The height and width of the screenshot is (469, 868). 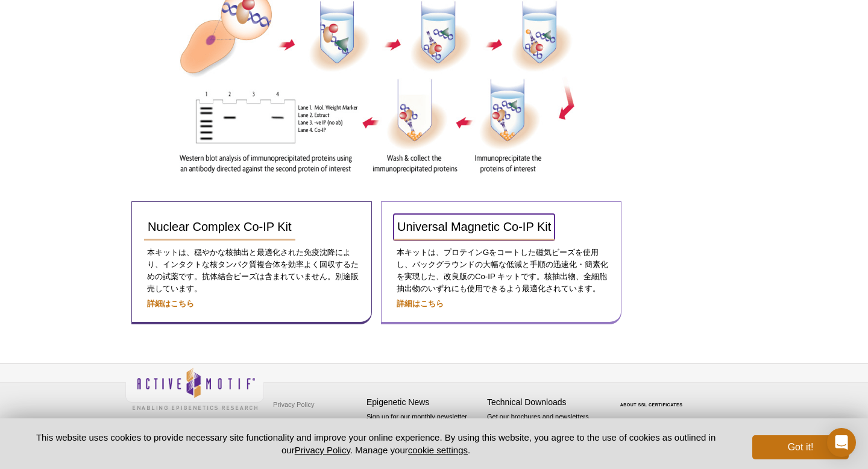 I want to click on a: ABOUT SSL CERTIFICATES, so click(x=652, y=405).